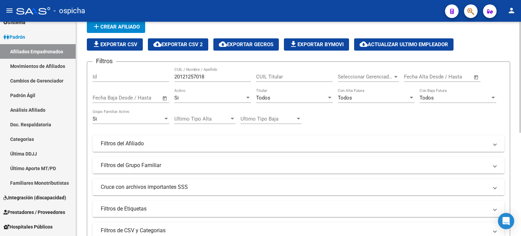  Describe the element at coordinates (246, 44) in the screenshot. I see `span: Exportar GECROS` at that location.